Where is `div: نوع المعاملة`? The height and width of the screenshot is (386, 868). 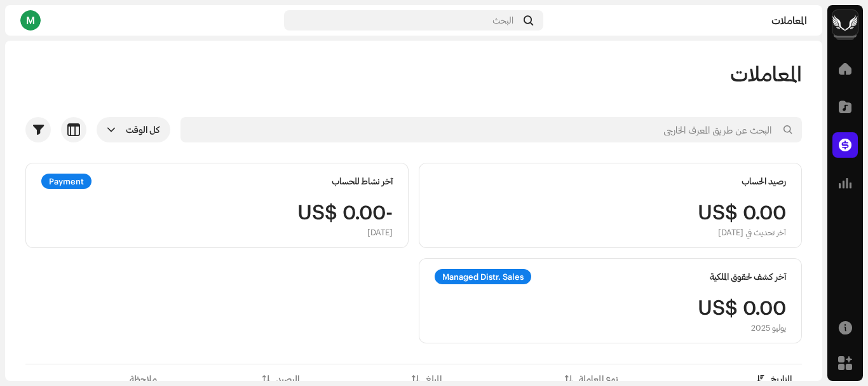 div: نوع المعاملة is located at coordinates (598, 379).